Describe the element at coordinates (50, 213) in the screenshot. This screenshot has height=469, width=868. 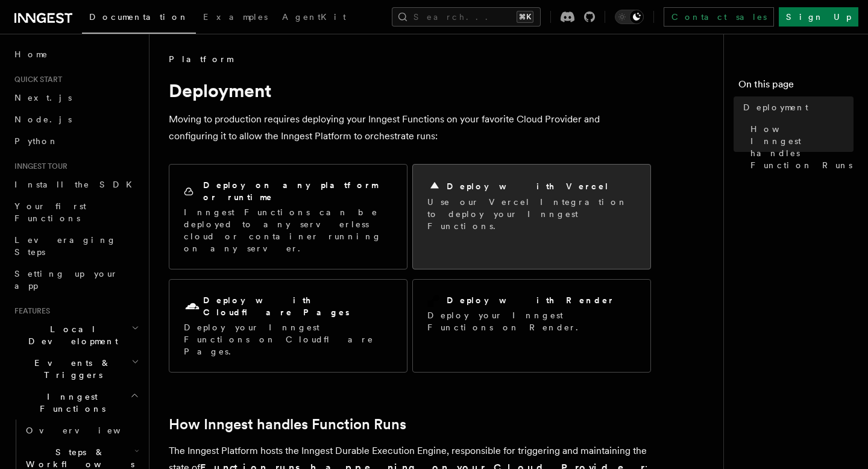
I see `span: Your first Functions` at that location.